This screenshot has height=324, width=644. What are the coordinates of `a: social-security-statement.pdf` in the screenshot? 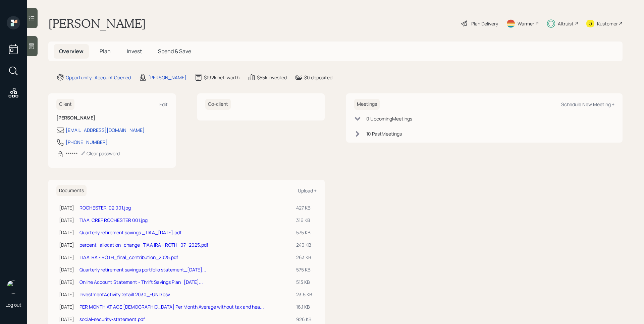 It's located at (112, 319).